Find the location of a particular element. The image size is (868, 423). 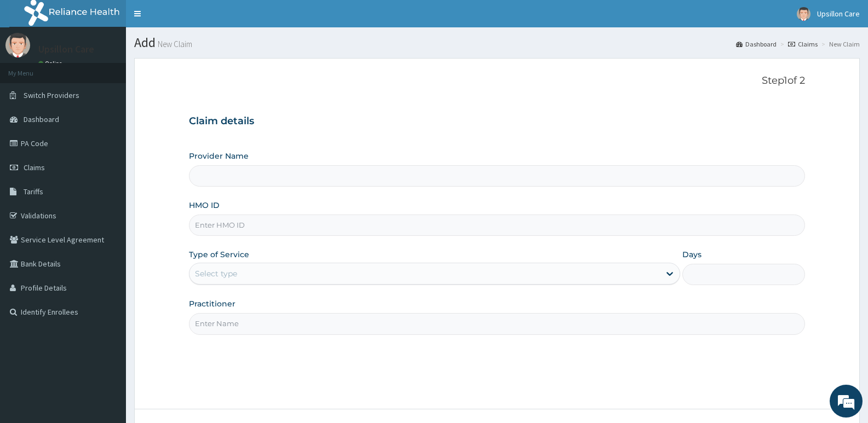

label: Provider Name is located at coordinates (219, 156).